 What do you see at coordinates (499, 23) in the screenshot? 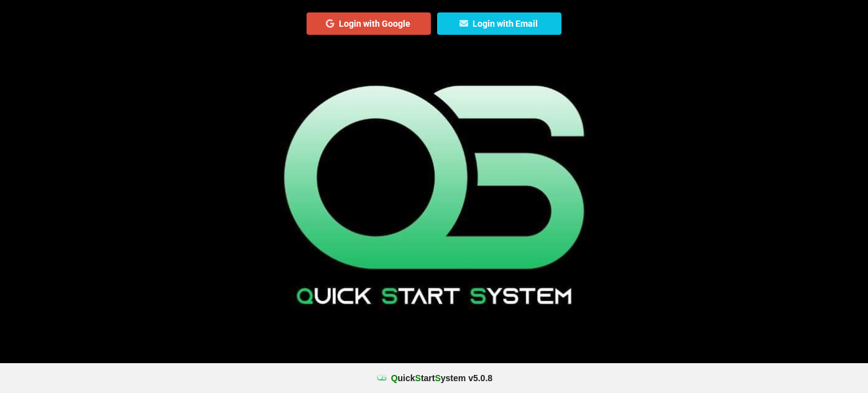
I see `button: Login with Email` at bounding box center [499, 23].